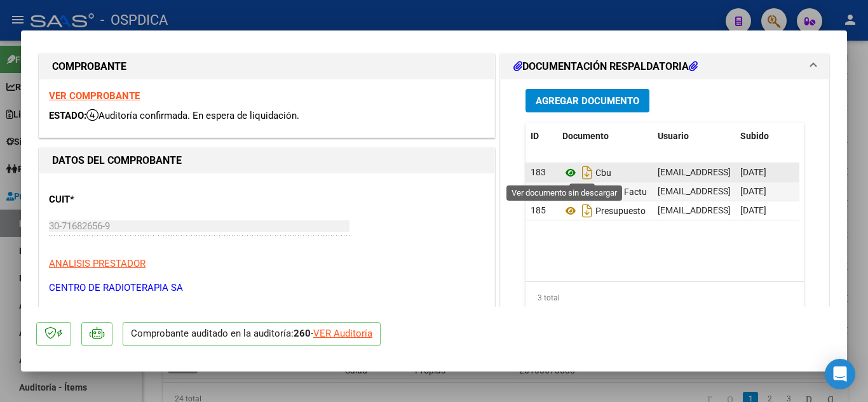 This screenshot has width=868, height=402. Describe the element at coordinates (587, 101) in the screenshot. I see `span: Agregar Documento` at that location.